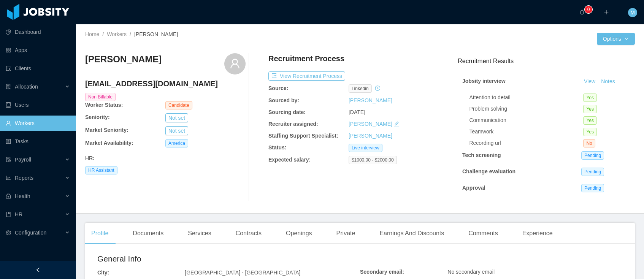 Image resolution: width=644 pixels, height=279 pixels. I want to click on button: icon: exportView Recruitment Process, so click(306, 76).